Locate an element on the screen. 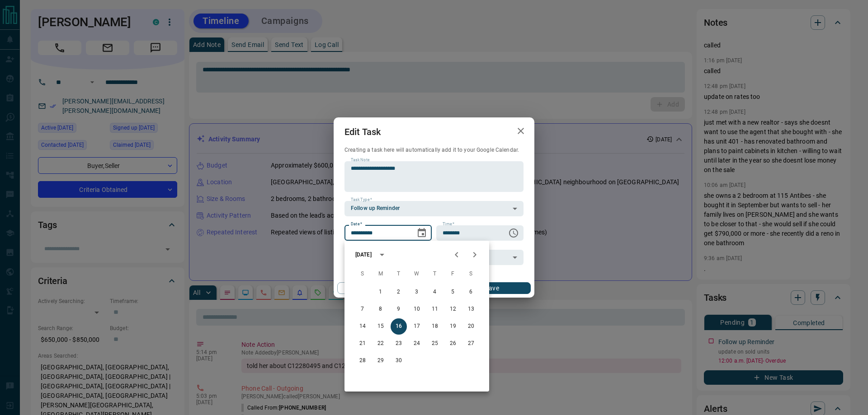  button: Next month is located at coordinates (475, 255).